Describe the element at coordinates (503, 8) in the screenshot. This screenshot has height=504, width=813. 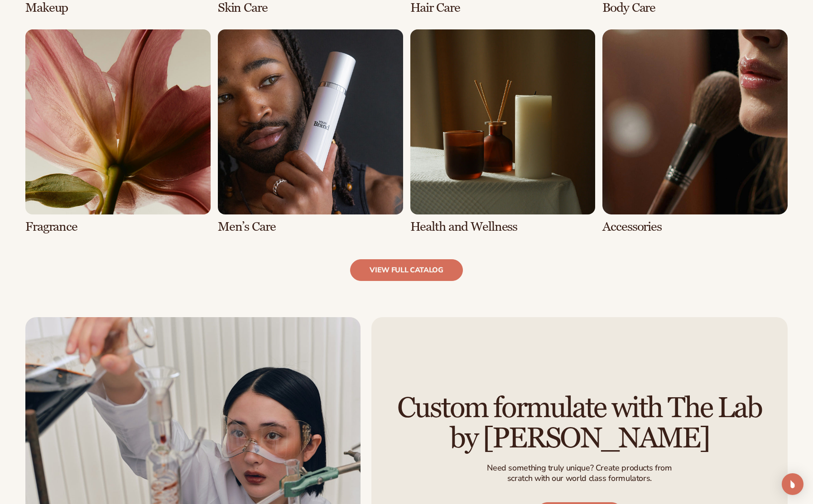
I see `h3: Hair Care` at that location.